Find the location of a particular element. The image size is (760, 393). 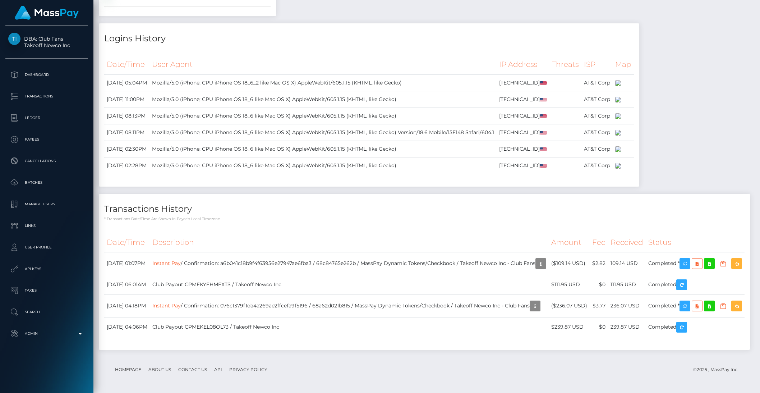

div: © 2025 , MassPay Inc. is located at coordinates (718, 369).